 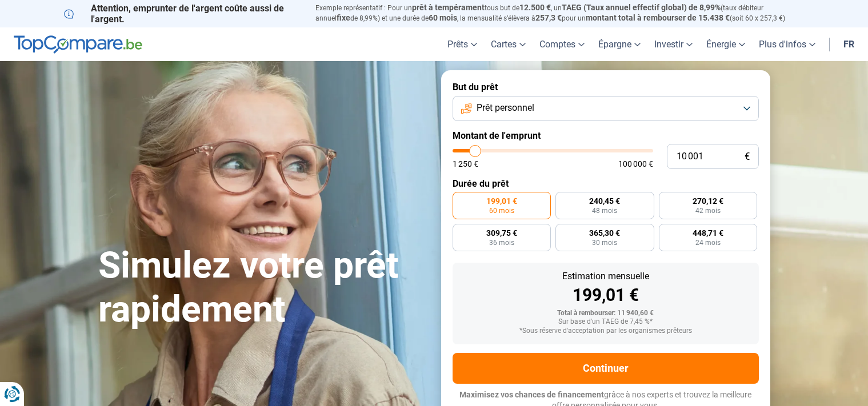 I want to click on span: fixe, so click(x=343, y=18).